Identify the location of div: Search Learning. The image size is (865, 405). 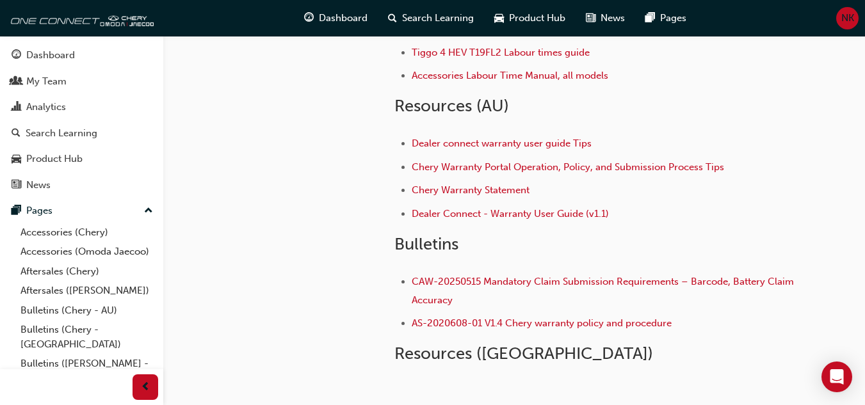
(61, 133).